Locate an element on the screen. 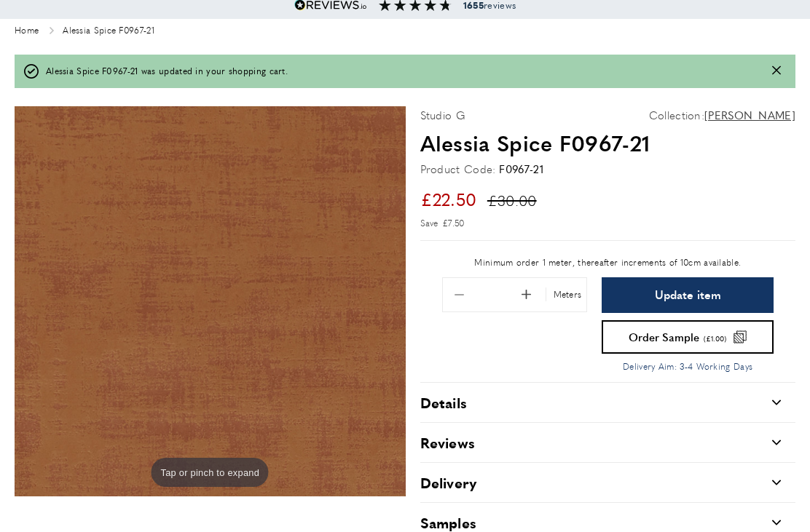 This screenshot has height=532, width=810. p: Minimum order 1 meter, thereafter increments of 10cm available. is located at coordinates (607, 262).